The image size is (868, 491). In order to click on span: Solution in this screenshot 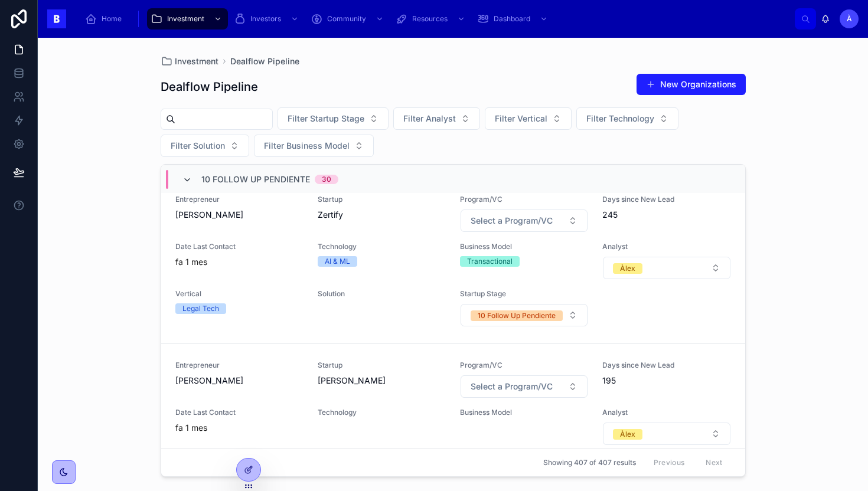, I will do `click(382, 294)`.